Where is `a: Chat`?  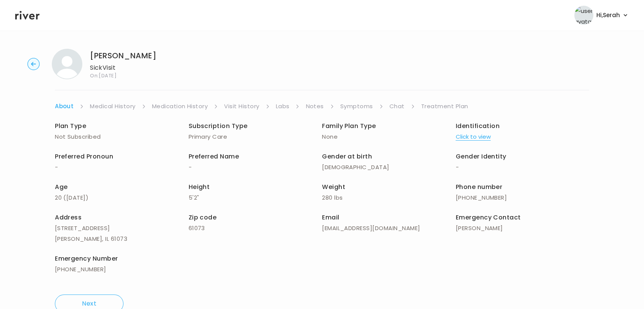
a: Chat is located at coordinates (397, 107).